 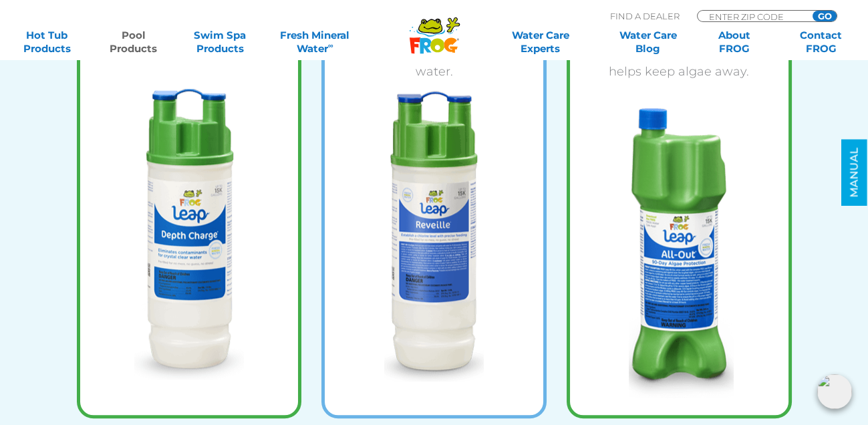 What do you see at coordinates (434, 236) in the screenshot?
I see `img: algae-protect-reveille` at bounding box center [434, 236].